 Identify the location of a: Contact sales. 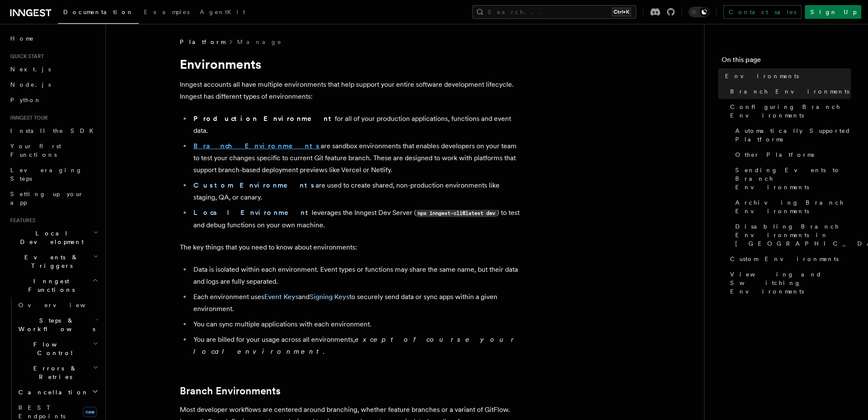
(762, 12).